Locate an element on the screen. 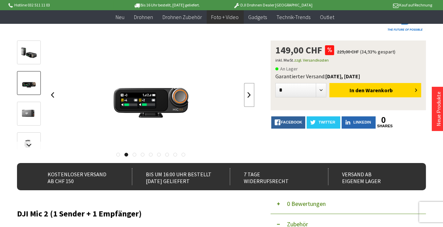  div: Kostenloser Versand ab CHF 150 is located at coordinates (77, 176).